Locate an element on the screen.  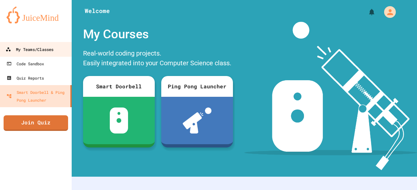
div: My Courses is located at coordinates (158, 34).